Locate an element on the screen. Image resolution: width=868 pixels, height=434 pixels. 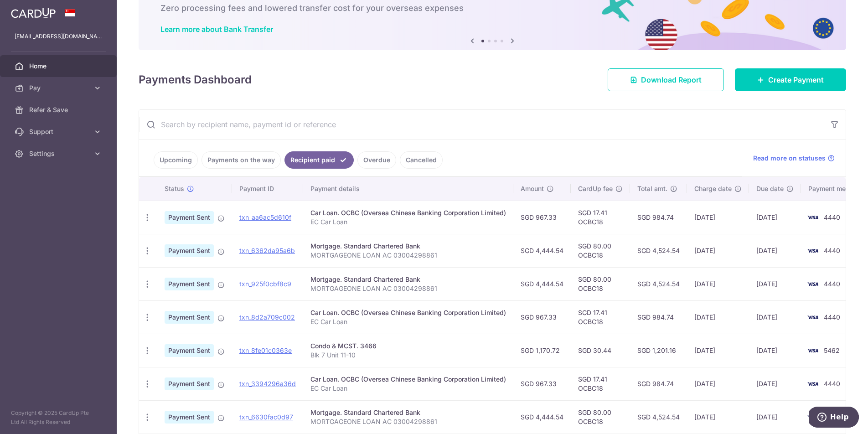
a: Upcoming is located at coordinates (176, 160).